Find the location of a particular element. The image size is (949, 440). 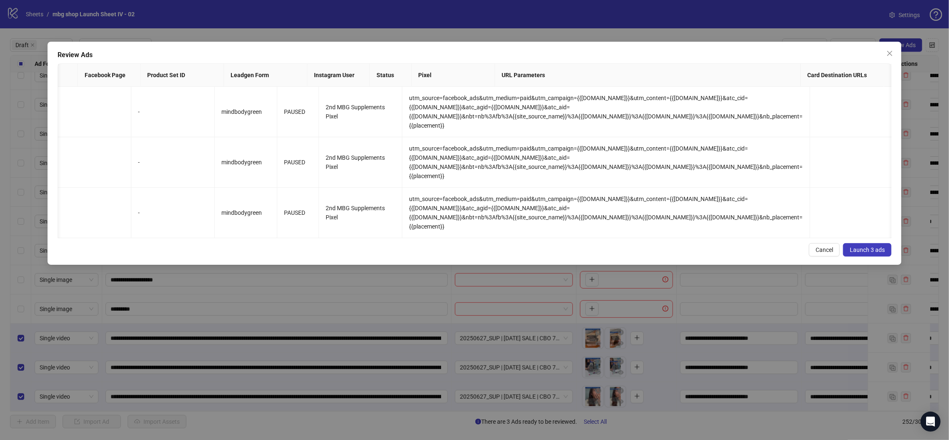

th: Status is located at coordinates (391, 75).